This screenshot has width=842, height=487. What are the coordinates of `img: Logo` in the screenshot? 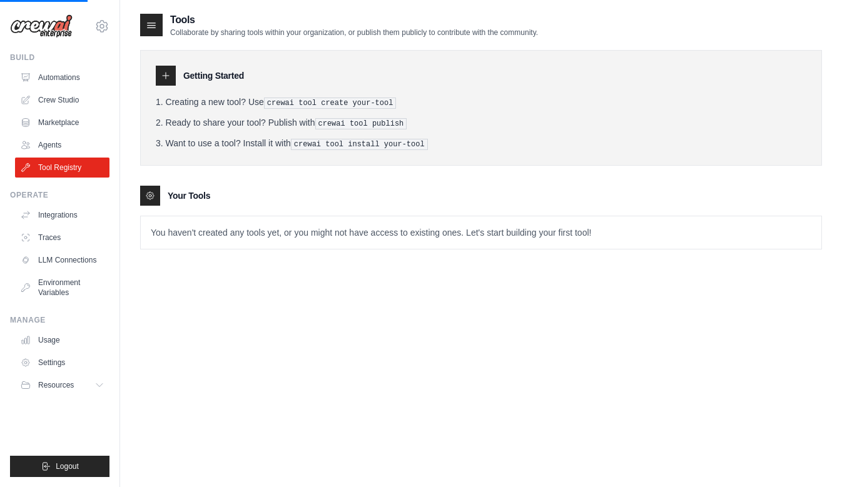 It's located at (41, 26).